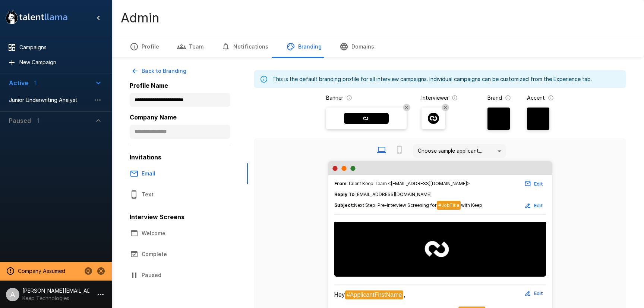 Image resolution: width=644 pixels, height=308 pixels. What do you see at coordinates (153, 117) in the screenshot?
I see `b: Company Name` at bounding box center [153, 117].